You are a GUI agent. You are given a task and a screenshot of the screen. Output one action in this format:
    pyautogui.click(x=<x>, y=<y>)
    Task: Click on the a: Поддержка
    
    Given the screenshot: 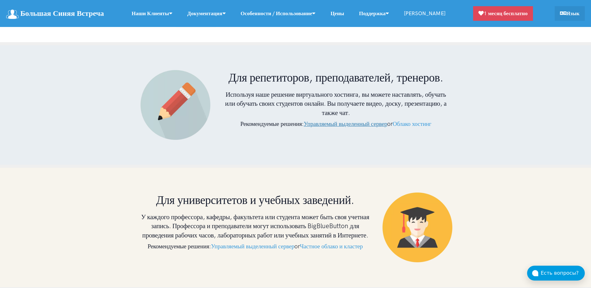 What is the action you would take?
    pyautogui.click(x=374, y=13)
    